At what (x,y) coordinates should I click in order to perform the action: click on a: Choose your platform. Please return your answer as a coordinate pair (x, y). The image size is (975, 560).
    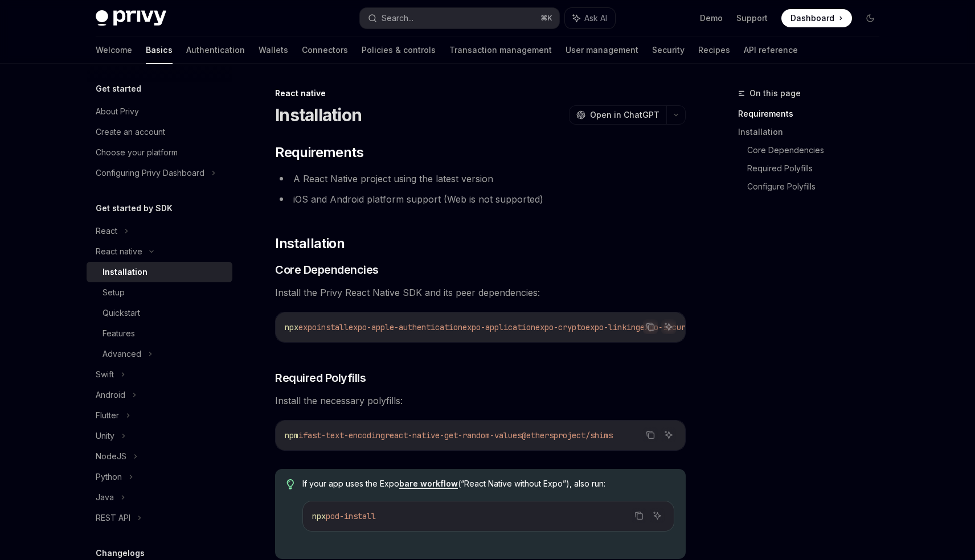
    Looking at the image, I should click on (159, 153).